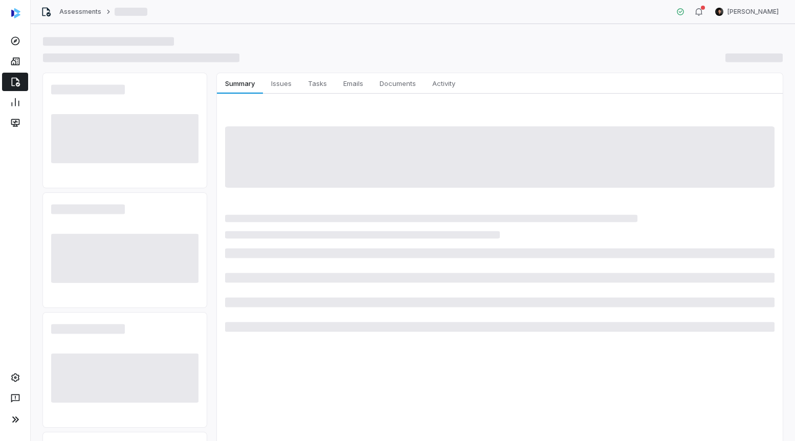 This screenshot has width=795, height=441. Describe the element at coordinates (719, 12) in the screenshot. I see `img: Clarence Chio avatar` at that location.